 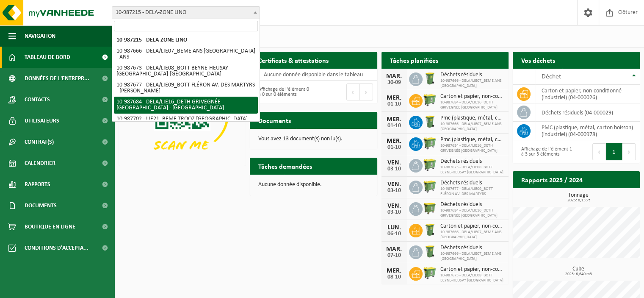 I want to click on span: Déchet, so click(x=551, y=77).